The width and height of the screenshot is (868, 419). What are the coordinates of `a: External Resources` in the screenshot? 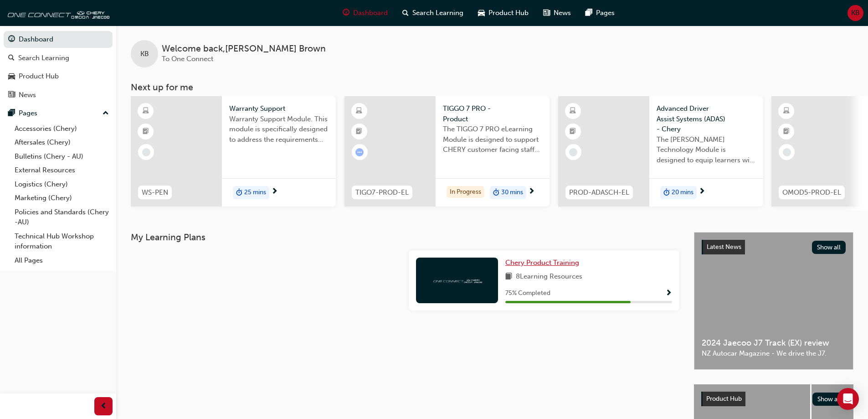 It's located at (61, 170).